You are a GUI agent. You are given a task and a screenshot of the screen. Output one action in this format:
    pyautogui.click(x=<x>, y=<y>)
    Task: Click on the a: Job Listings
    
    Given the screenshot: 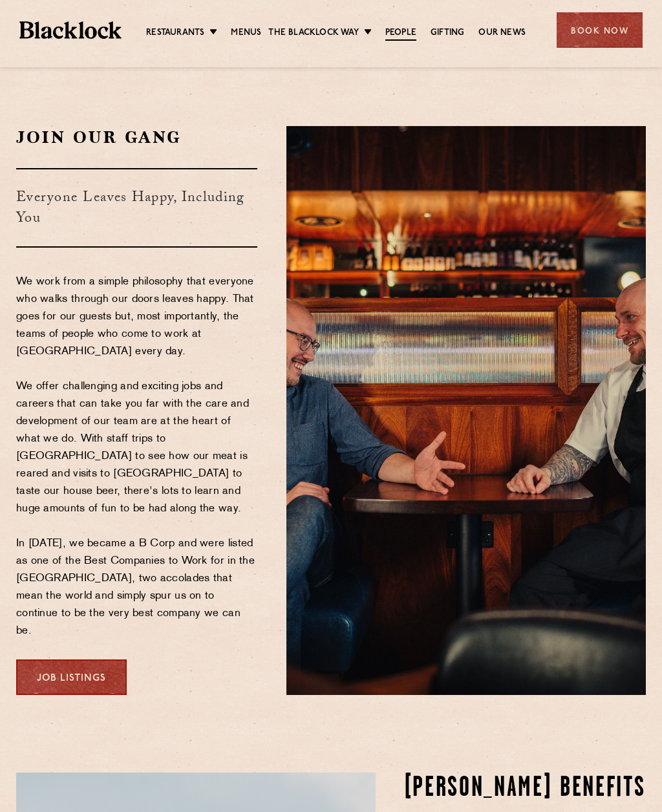 What is the action you would take?
    pyautogui.click(x=71, y=676)
    